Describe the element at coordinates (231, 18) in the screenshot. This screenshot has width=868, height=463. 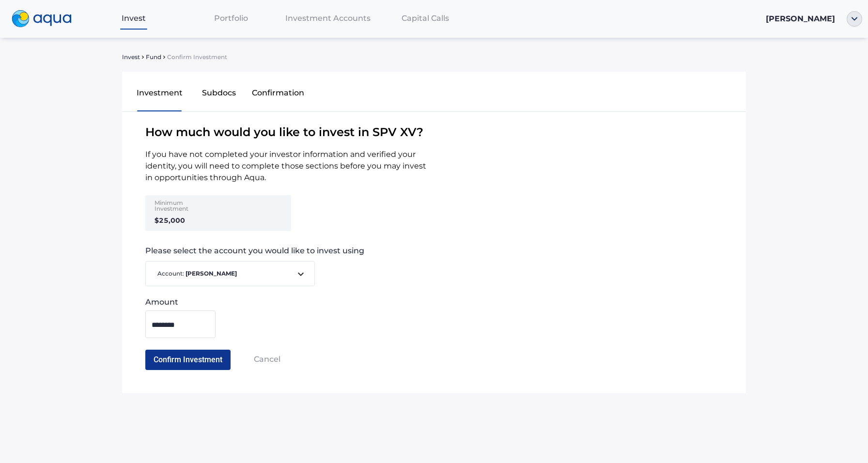
I see `a: Portfolio` at that location.